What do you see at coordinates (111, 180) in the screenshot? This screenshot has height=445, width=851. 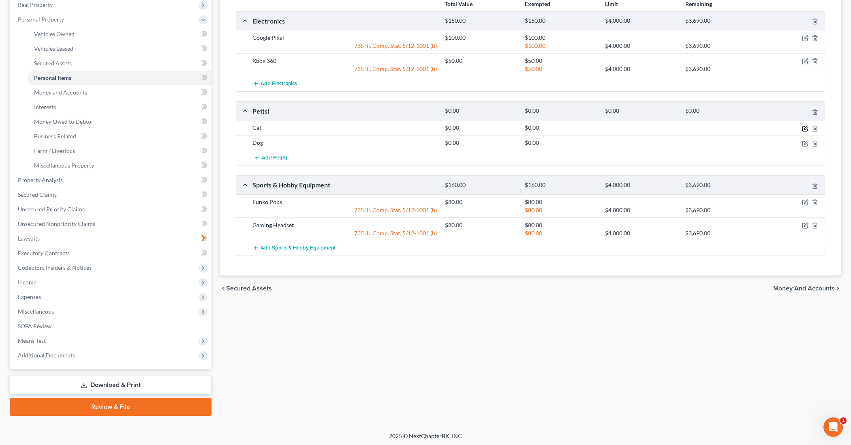 I see `a: Property Analysis` at bounding box center [111, 180].